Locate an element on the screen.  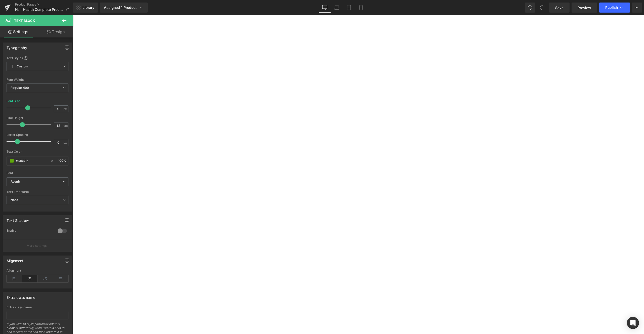
p: More settings is located at coordinates (37, 246).